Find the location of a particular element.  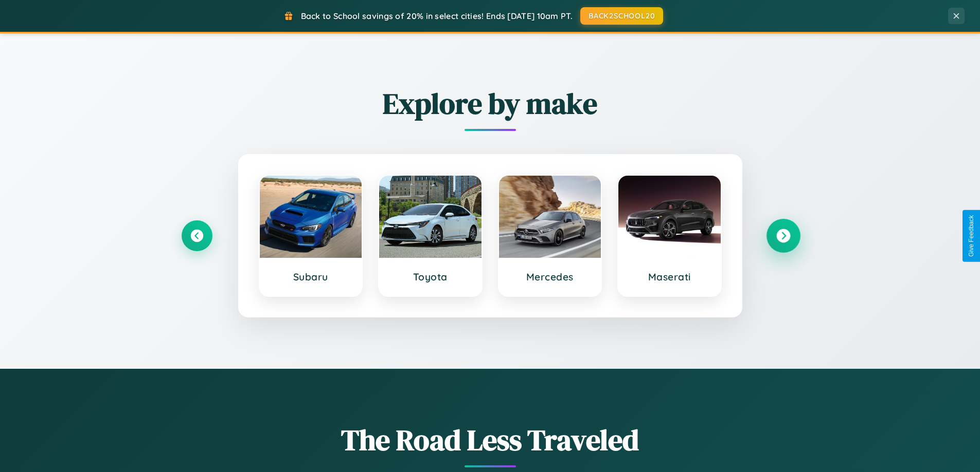

h1: The Road Less Traveled is located at coordinates (490, 440).